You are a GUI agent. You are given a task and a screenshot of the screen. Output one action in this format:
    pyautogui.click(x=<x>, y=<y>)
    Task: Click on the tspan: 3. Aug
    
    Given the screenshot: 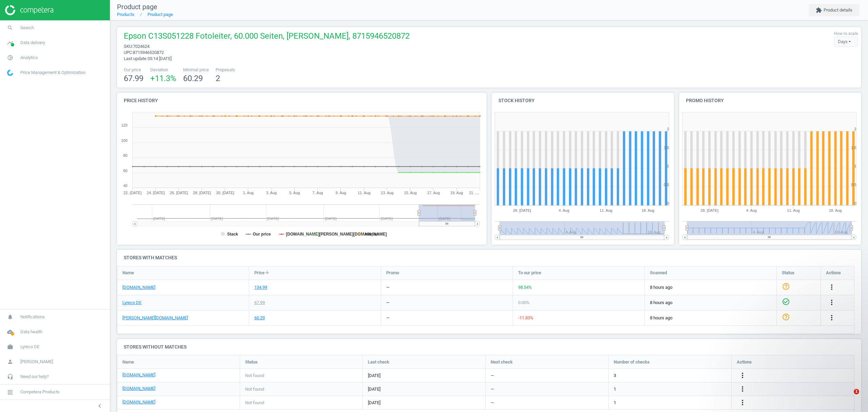 What is the action you would take?
    pyautogui.click(x=271, y=193)
    